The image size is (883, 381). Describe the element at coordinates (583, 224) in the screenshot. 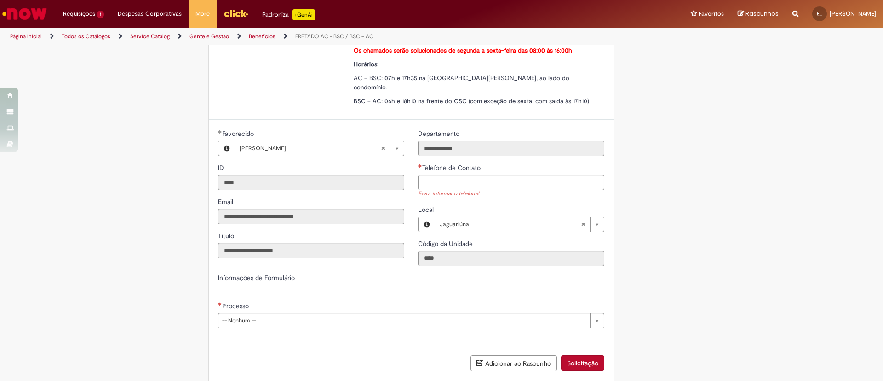

I see `abbr: Limpar campo Local` at that location.